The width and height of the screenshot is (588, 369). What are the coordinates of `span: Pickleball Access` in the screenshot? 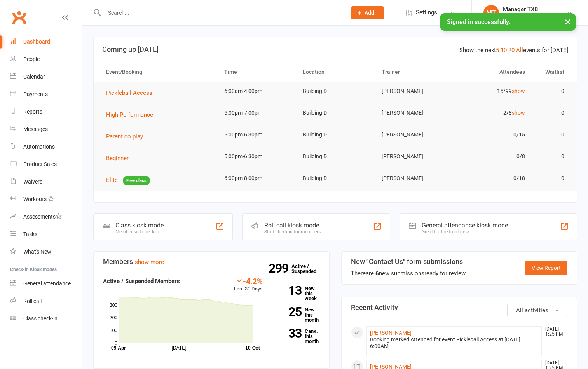 It's located at (129, 93).